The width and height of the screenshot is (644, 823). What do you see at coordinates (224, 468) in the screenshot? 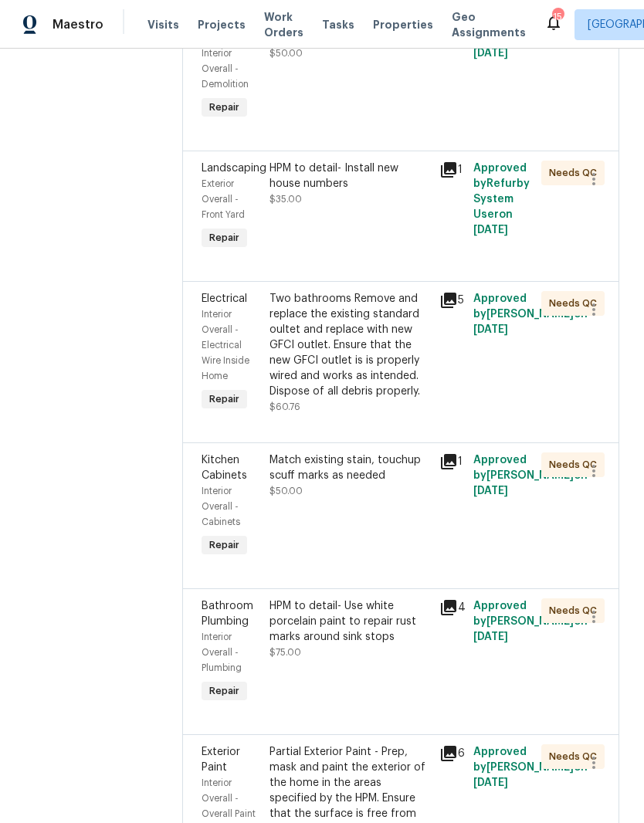
I see `span: Kitchen Cabinets` at bounding box center [224, 468].